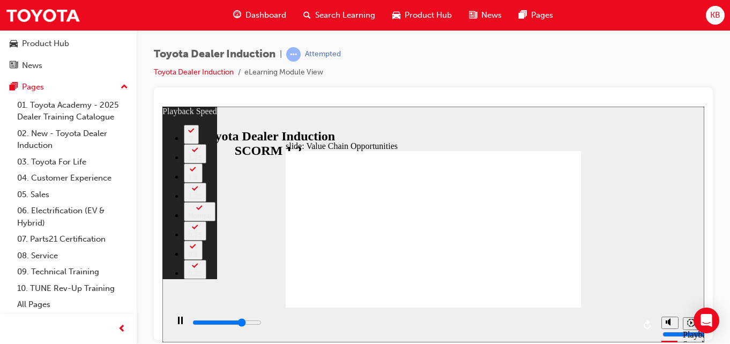  Describe the element at coordinates (43, 15) in the screenshot. I see `img: Trak` at that location.